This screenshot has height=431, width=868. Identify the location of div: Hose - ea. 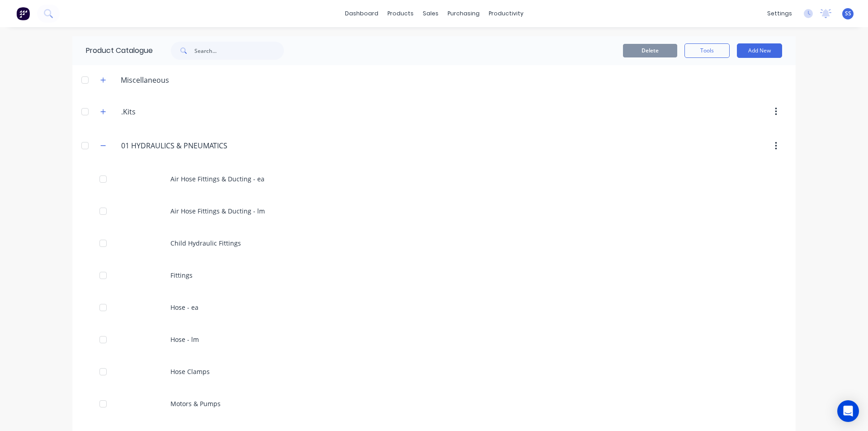
(434, 307).